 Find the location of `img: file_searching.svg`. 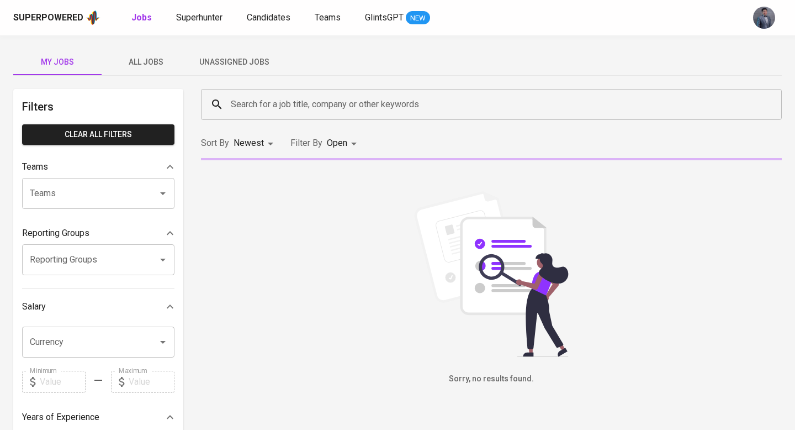

img: file_searching.svg is located at coordinates (491, 274).